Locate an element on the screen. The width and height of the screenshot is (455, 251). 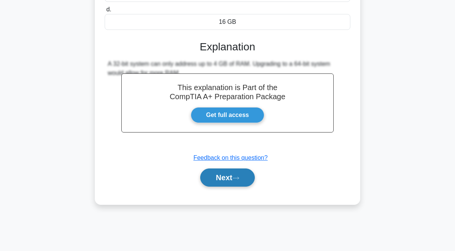
span: d. is located at coordinates (108, 9).